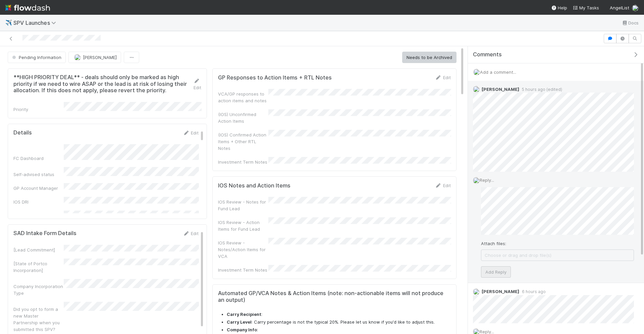 The width and height of the screenshot is (644, 334). What do you see at coordinates (334, 297) in the screenshot?
I see `h5: Automated GP/VCA Notes & Action Items (note: non-actionable items will not produce an output)` at bounding box center [334, 297].